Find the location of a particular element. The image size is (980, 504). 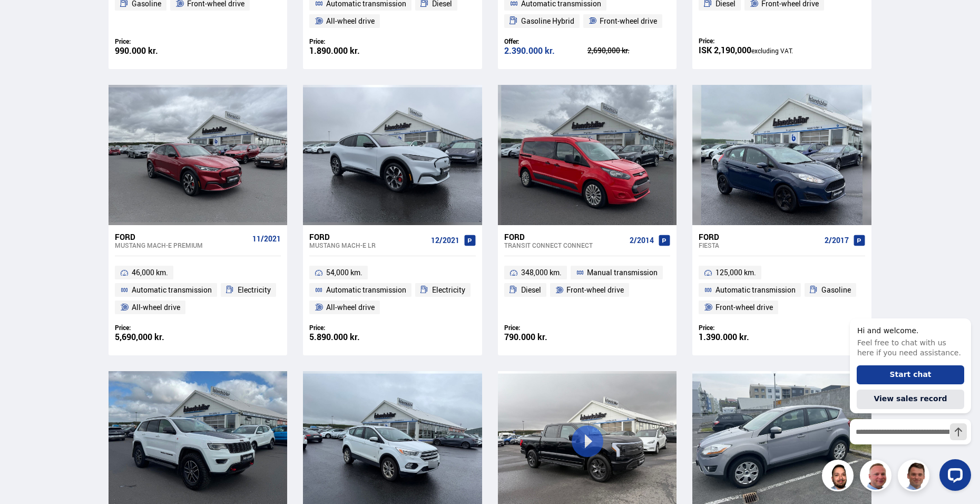

a: Ford Mustang Mach-e LR 12/2021 54,000 km. Automatic transmission Electricity All-wheel drive Pric... is located at coordinates (392, 290).